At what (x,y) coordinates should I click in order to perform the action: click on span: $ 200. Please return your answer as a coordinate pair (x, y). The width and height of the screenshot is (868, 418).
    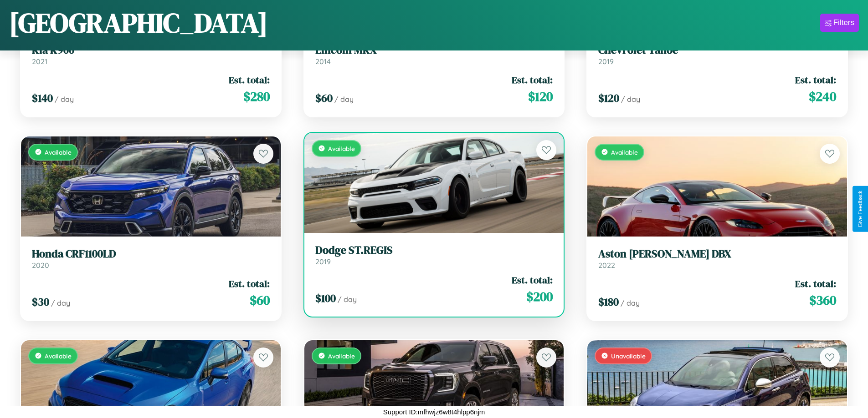
    Looking at the image, I should click on (539, 297).